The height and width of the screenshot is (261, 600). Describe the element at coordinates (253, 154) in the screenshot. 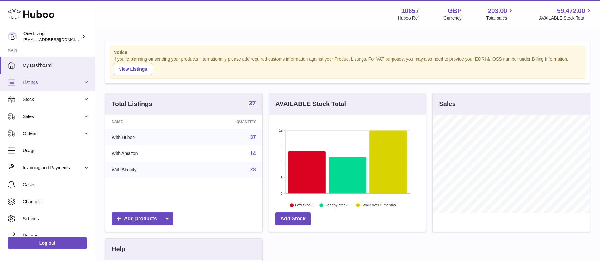

I see `a: 14` at that location.